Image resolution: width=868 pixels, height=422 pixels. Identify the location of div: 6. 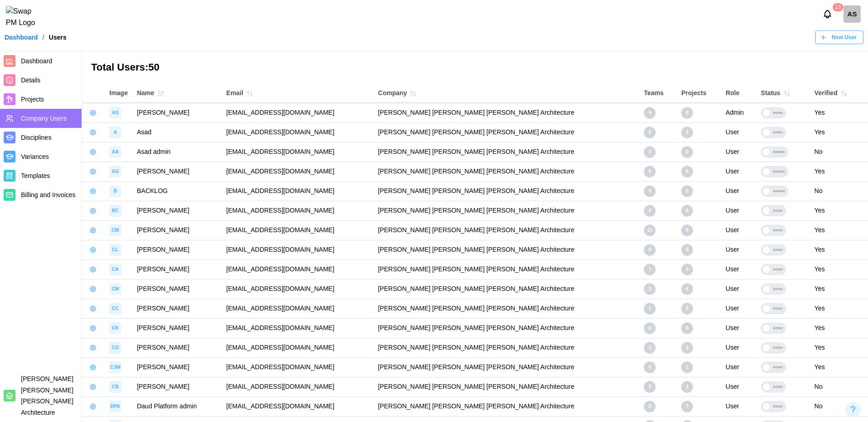
(687, 328).